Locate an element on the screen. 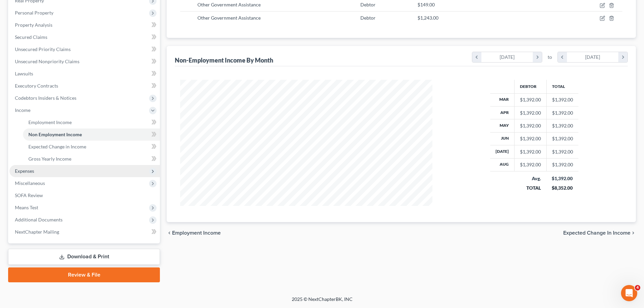 Image resolution: width=644 pixels, height=308 pixels. span: $1,243.00 is located at coordinates (428, 17).